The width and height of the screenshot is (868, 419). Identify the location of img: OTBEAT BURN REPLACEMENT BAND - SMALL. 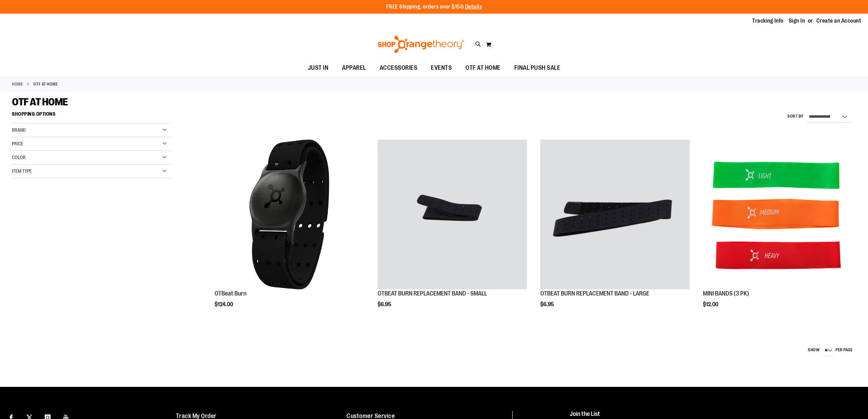
(452, 214).